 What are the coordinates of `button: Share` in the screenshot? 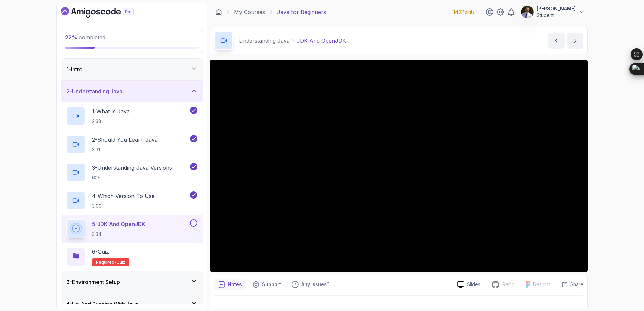 It's located at (569, 284).